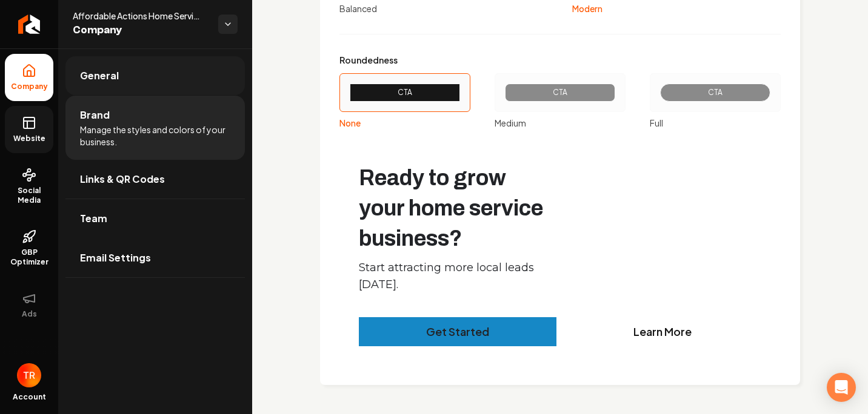 Image resolution: width=868 pixels, height=414 pixels. I want to click on span: Affordable Actions Home Services llc, so click(141, 15).